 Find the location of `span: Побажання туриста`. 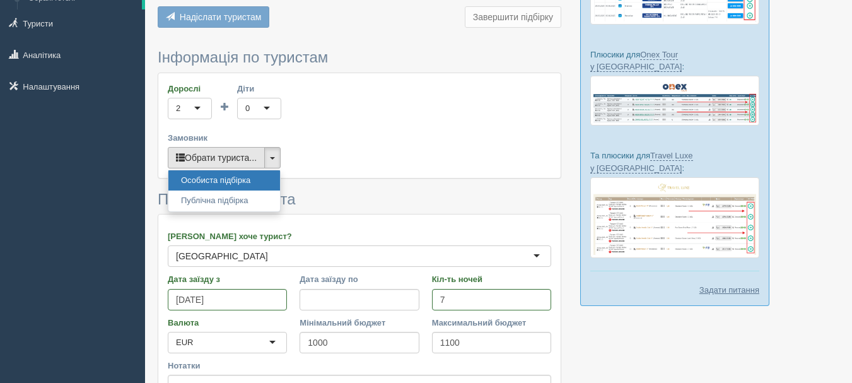

span: Побажання туриста is located at coordinates (227, 199).